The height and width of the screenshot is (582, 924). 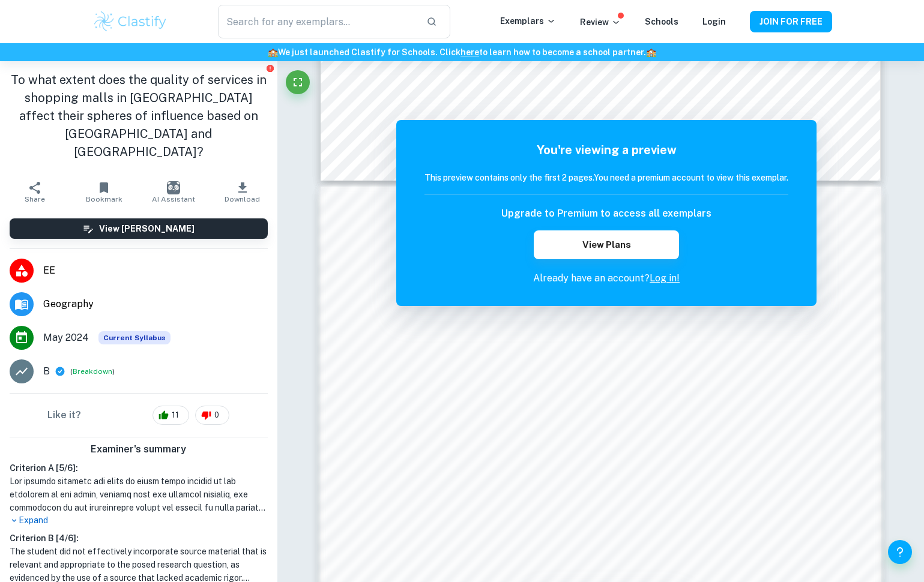 What do you see at coordinates (713, 21) in the screenshot?
I see `a: Login` at bounding box center [713, 21].